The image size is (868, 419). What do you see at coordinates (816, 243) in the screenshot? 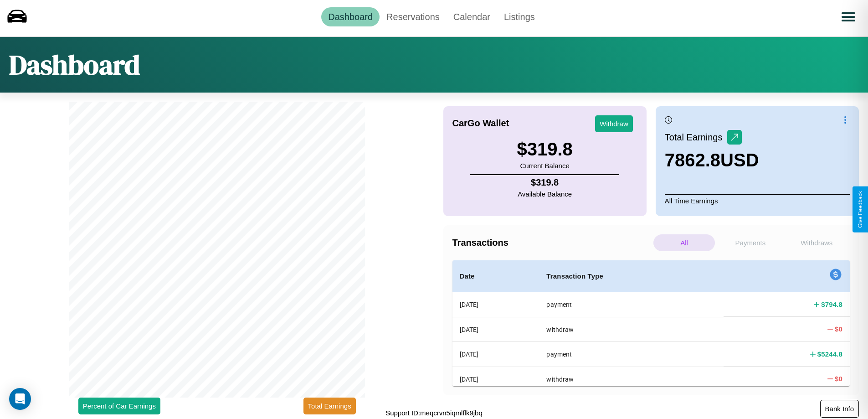
I see `p: Withdraws` at bounding box center [816, 243].